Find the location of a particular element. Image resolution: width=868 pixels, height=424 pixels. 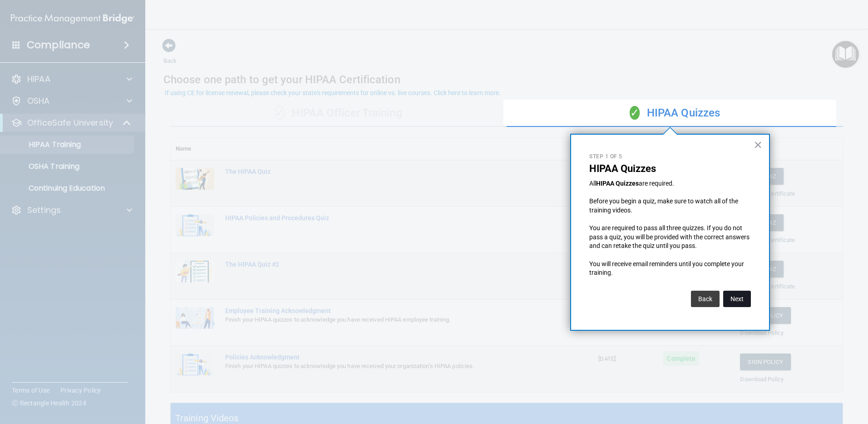

button: Close is located at coordinates (758, 145).